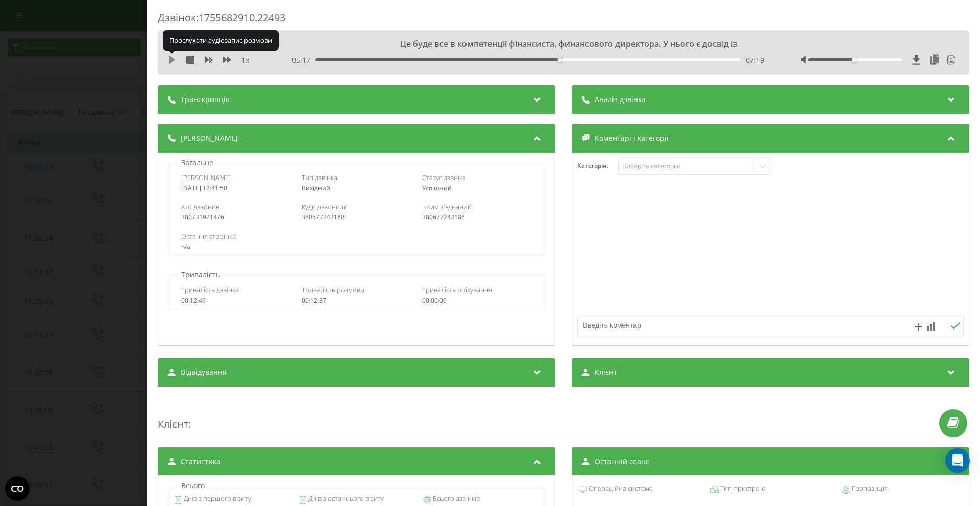  What do you see at coordinates (208, 236) in the screenshot?
I see `span: Остання сторінка` at bounding box center [208, 236].